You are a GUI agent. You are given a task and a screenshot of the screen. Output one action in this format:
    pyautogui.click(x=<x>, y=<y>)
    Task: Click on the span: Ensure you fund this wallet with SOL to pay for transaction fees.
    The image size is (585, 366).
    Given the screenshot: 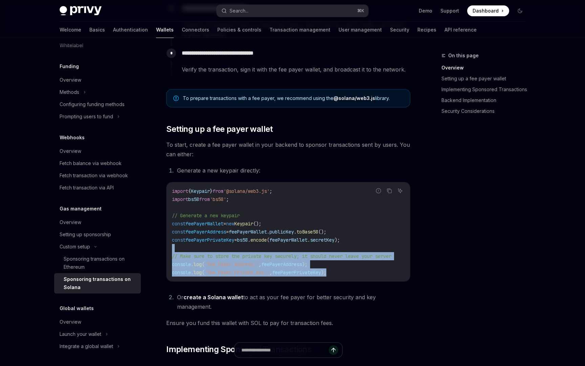 What is the action you would take?
    pyautogui.click(x=288, y=323)
    